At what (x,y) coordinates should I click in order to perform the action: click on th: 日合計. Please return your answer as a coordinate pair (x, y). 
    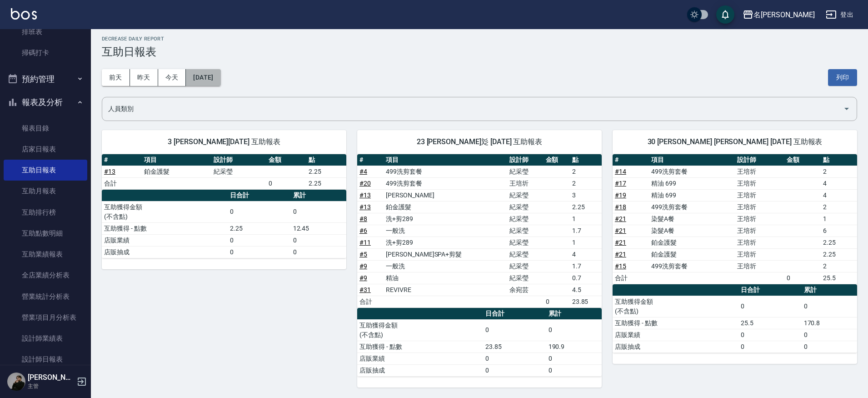
    Looking at the image, I should click on (259, 196).